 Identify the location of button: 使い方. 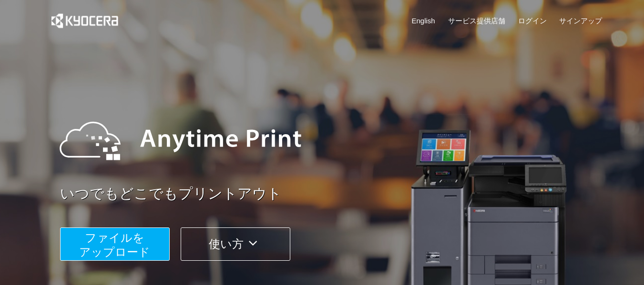
(235, 244).